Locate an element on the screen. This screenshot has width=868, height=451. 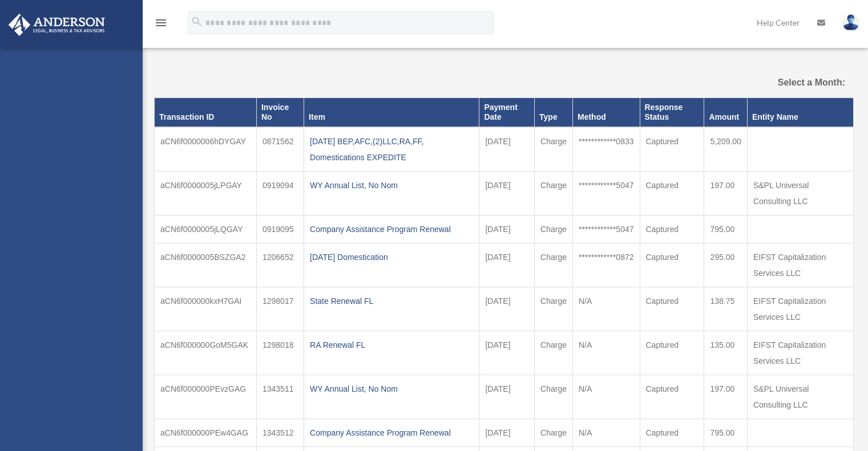
i: menu is located at coordinates (161, 23).